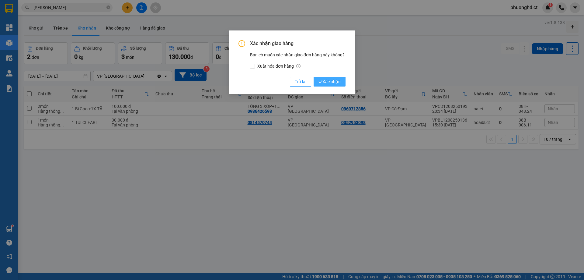 The width and height of the screenshot is (584, 280). I want to click on button: checkXác nhận, so click(329, 82).